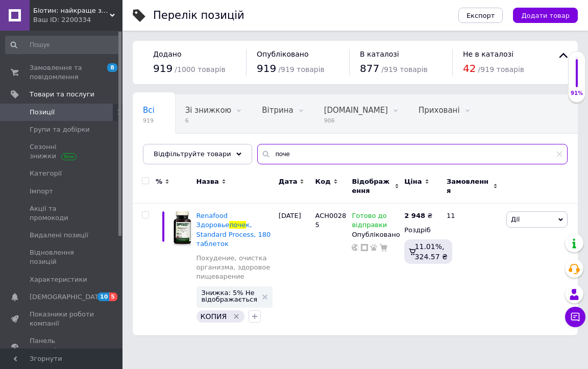 The image size is (588, 369). What do you see at coordinates (288, 182) in the screenshot?
I see `span: Дата` at bounding box center [288, 182].